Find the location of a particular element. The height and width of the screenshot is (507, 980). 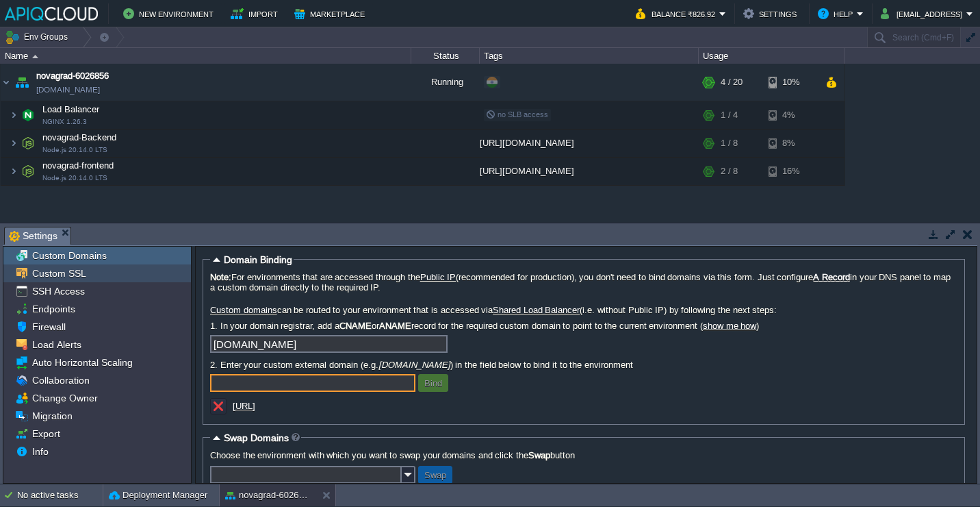

span: NGINX 1.26.3 is located at coordinates (64, 122).